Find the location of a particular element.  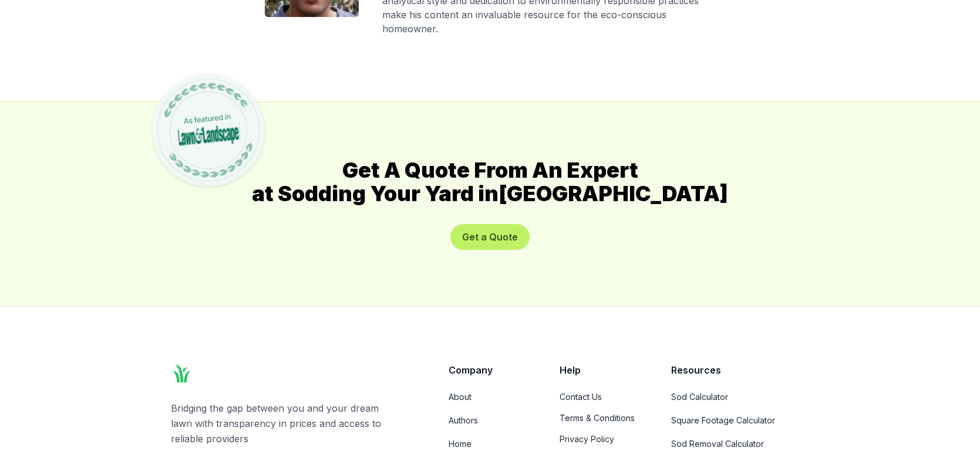

a: Privacy Policy is located at coordinates (600, 439).